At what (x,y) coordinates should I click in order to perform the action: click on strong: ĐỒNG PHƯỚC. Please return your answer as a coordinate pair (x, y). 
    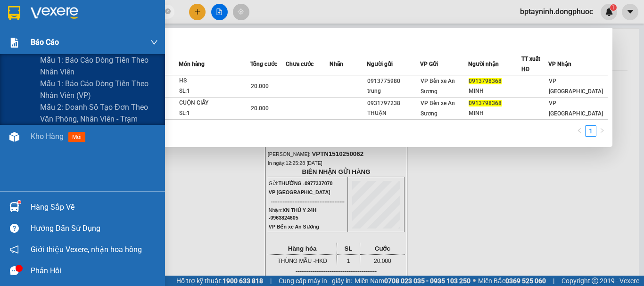
    Looking at the image, I should click on (102, 9).